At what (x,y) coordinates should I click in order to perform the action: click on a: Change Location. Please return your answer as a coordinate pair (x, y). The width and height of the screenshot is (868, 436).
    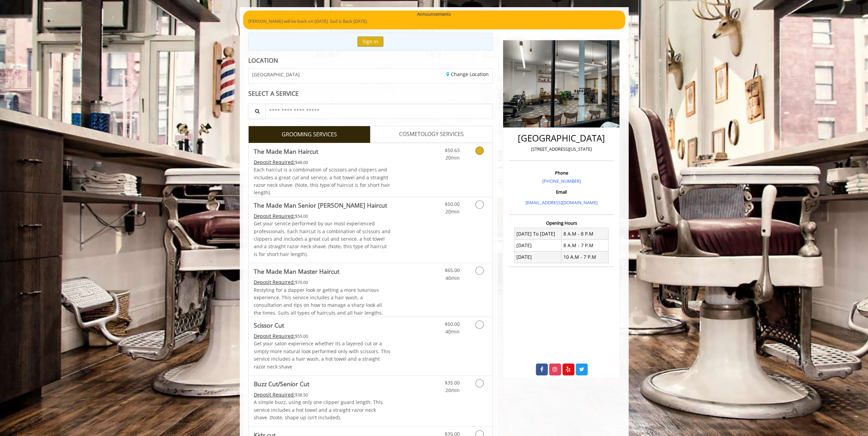
    Looking at the image, I should click on (468, 74).